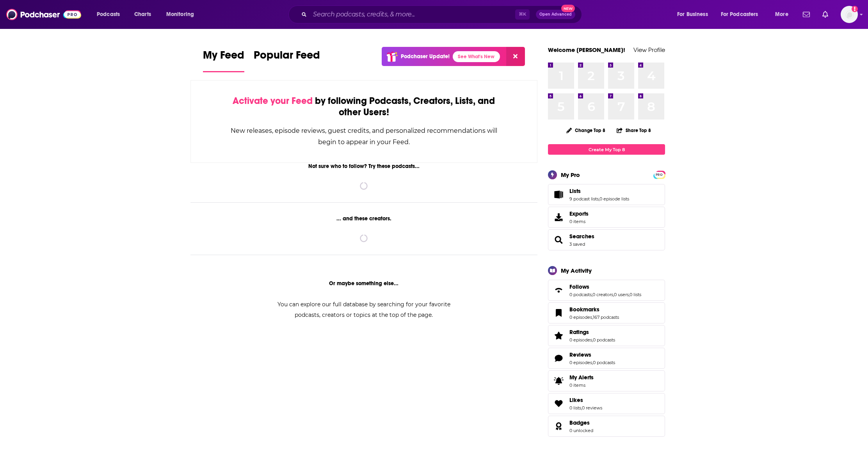 The width and height of the screenshot is (868, 452). What do you see at coordinates (606, 290) in the screenshot?
I see `span: Follows` at bounding box center [606, 290].